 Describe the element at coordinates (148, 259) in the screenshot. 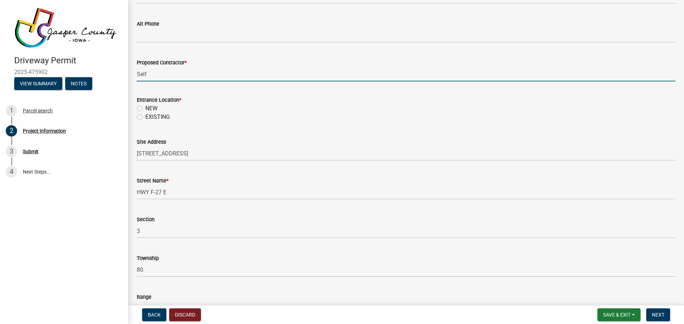

I see `label: Township` at that location.